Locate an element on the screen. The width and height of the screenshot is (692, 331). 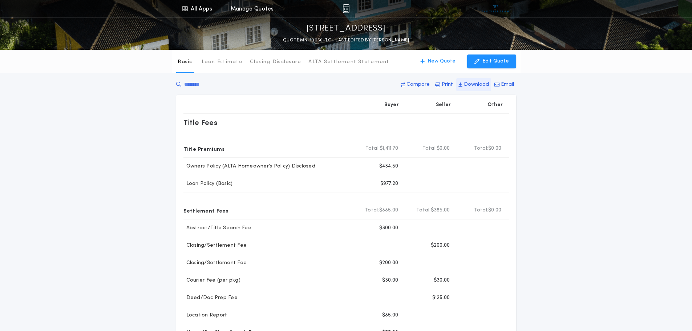
p: New Quote is located at coordinates (442, 61).